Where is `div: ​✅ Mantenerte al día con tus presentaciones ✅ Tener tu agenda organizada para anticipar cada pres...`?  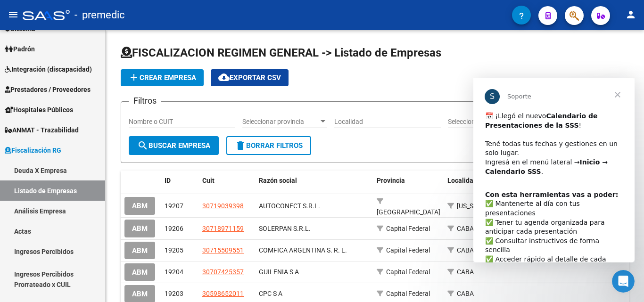 div: ​✅ Mantenerte al día con tus presentaciones ✅ Tener tu agenda organizada para anticipar cada pres... is located at coordinates (81, 167).